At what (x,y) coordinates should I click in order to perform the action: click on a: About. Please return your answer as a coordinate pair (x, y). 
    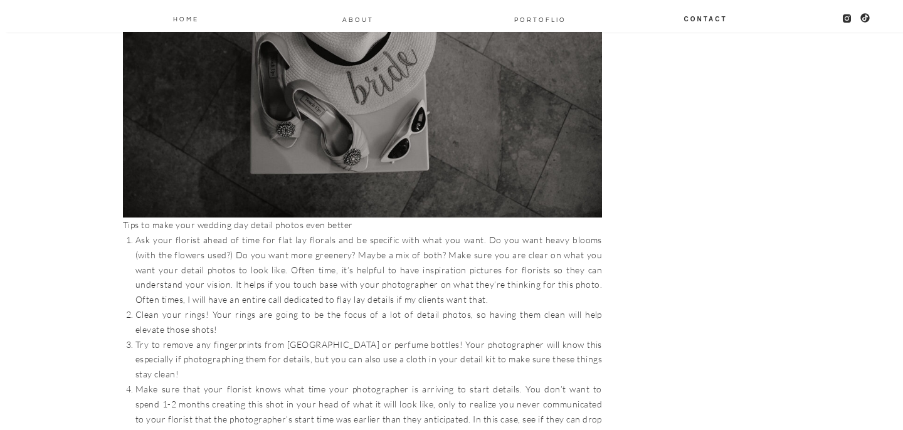
    Looking at the image, I should click on (358, 19).